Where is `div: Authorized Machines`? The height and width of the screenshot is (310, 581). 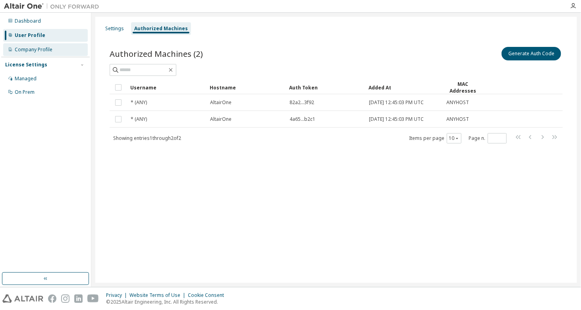
div: Authorized Machines is located at coordinates (161, 29).